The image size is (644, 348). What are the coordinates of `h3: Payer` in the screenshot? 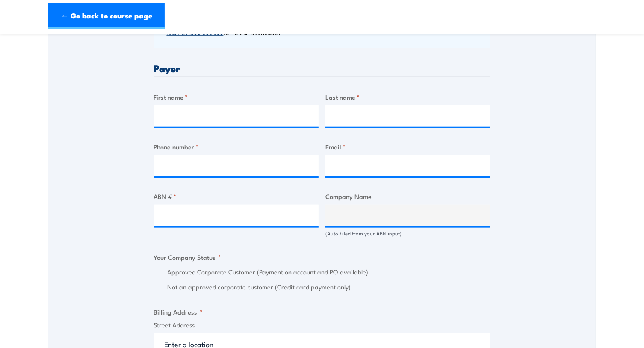 It's located at (322, 68).